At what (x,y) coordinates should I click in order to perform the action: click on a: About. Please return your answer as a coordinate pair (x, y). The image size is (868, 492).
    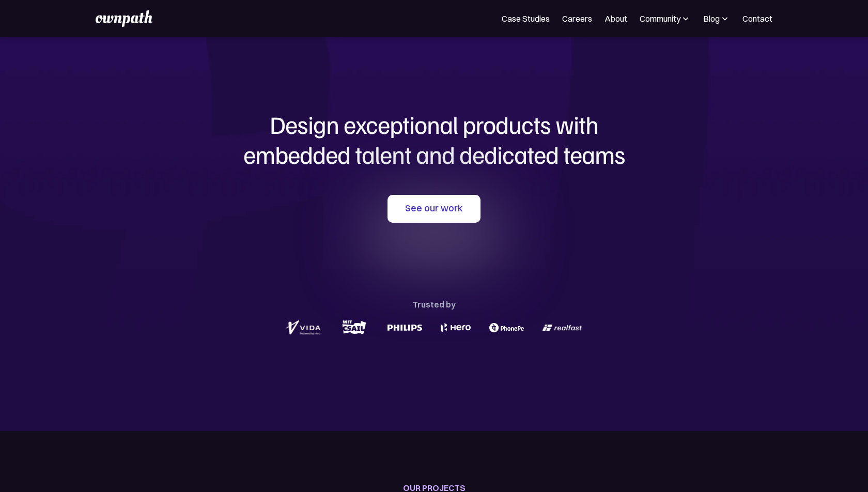
    Looking at the image, I should click on (616, 19).